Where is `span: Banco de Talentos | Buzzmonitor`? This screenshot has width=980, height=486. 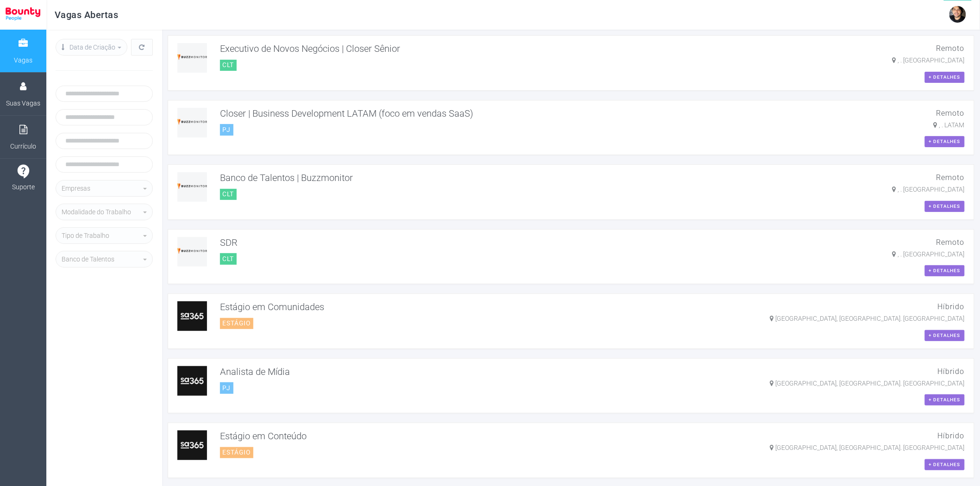
span: Banco de Talentos | Buzzmonitor is located at coordinates (290, 177).